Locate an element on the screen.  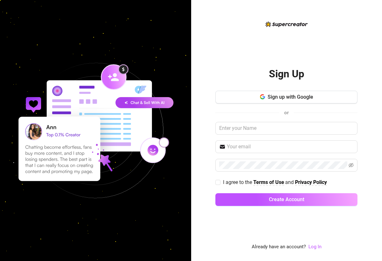
a: Log In is located at coordinates (315, 247).